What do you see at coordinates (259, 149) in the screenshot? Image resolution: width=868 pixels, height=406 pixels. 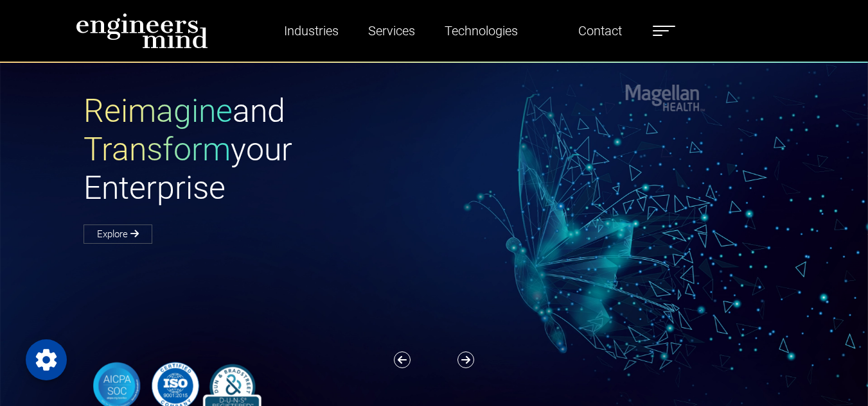 I see `h1: and your Enterprise` at bounding box center [259, 149].